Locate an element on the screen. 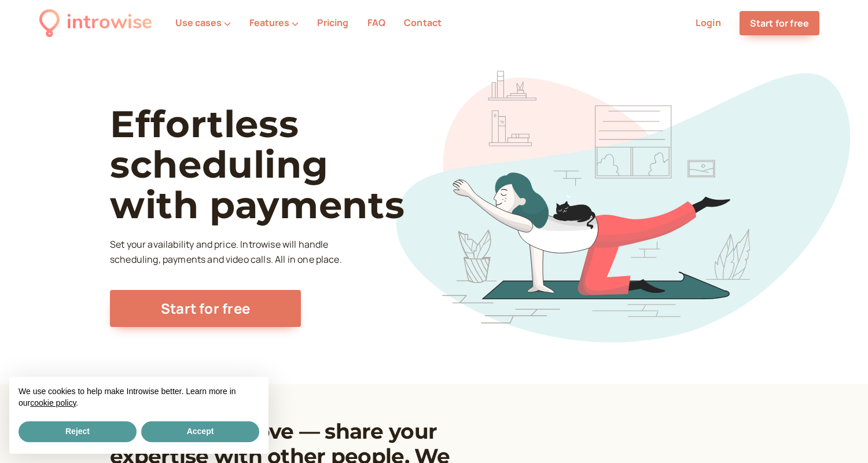  button: Accept is located at coordinates (201, 432).